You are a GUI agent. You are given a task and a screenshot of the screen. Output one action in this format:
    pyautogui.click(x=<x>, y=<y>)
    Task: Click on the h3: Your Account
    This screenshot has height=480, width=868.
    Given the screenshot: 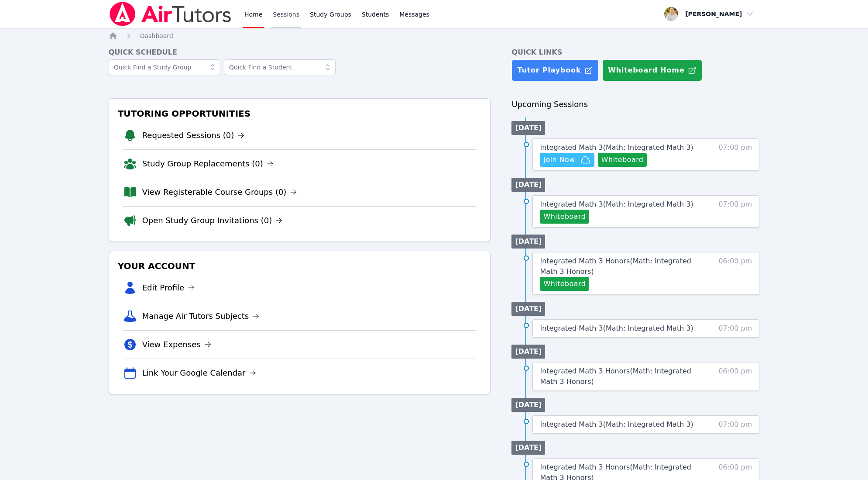 What is the action you would take?
    pyautogui.click(x=300, y=266)
    